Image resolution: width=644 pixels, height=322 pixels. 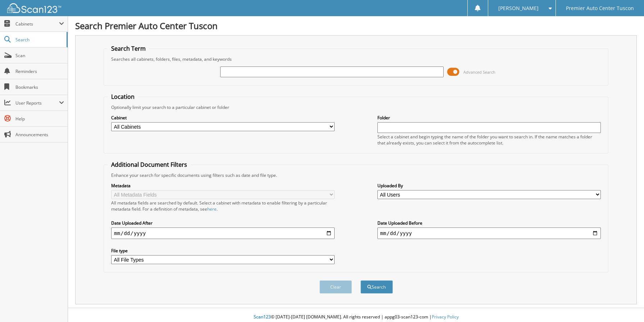 What do you see at coordinates (129, 49) in the screenshot?
I see `legend: Search Term` at bounding box center [129, 49].